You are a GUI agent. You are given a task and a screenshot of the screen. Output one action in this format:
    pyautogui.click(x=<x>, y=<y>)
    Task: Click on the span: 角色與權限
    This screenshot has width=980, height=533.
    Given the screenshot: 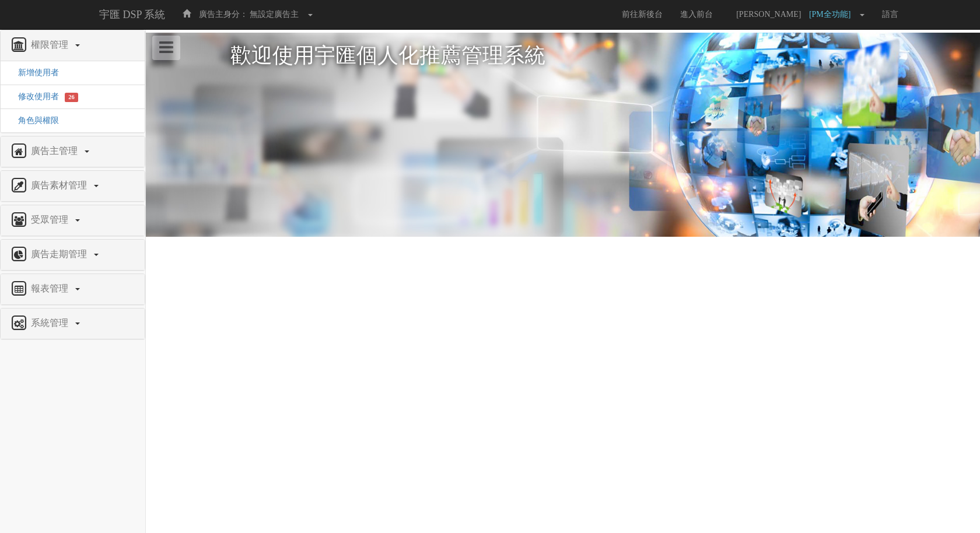 What is the action you would take?
    pyautogui.click(x=34, y=120)
    